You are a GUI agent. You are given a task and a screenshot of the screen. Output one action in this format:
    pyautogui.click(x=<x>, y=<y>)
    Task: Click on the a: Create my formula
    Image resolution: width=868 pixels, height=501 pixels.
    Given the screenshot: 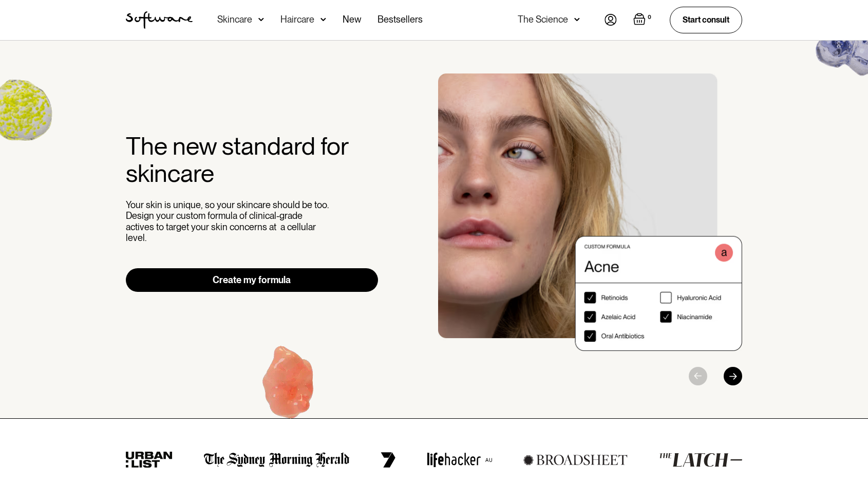 What is the action you would take?
    pyautogui.click(x=252, y=280)
    